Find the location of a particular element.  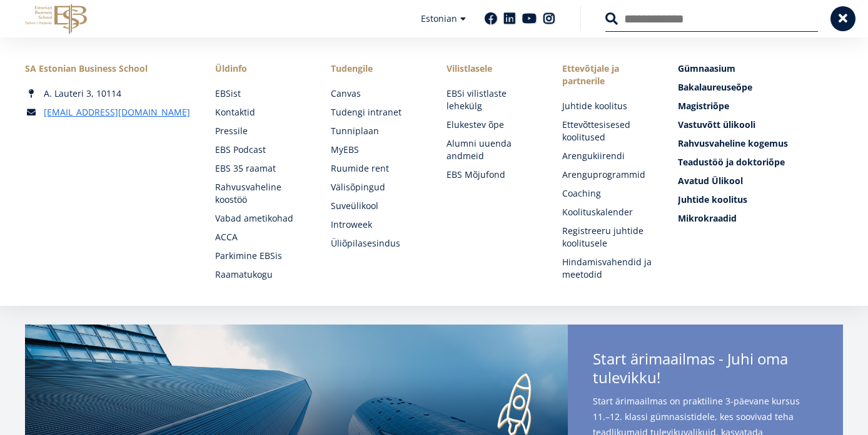

a: EBS 35 raamat is located at coordinates (260, 169).